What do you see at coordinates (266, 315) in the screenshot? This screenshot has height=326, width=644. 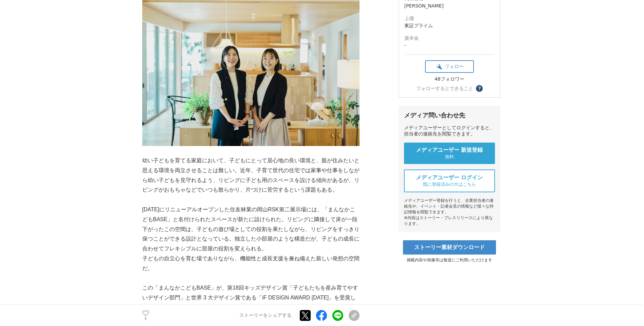 I see `p: ストーリーをシェアする` at bounding box center [266, 315].